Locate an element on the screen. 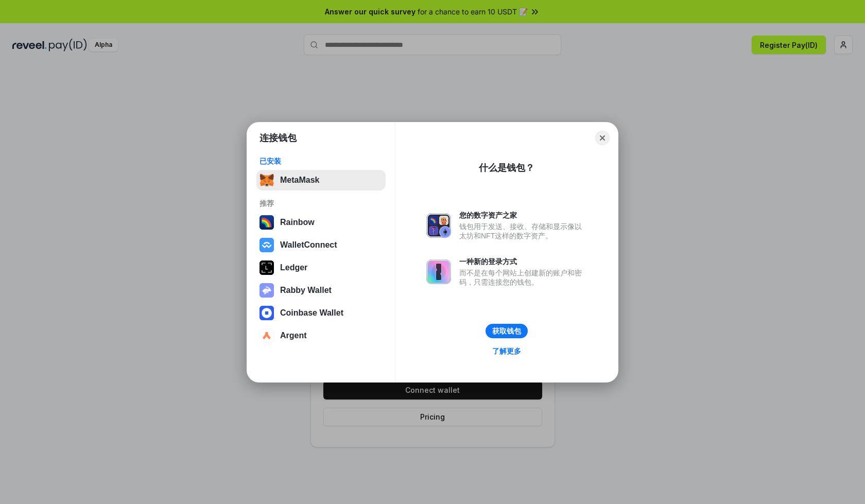 The width and height of the screenshot is (865, 504). div: MetaMask is located at coordinates (300, 180).